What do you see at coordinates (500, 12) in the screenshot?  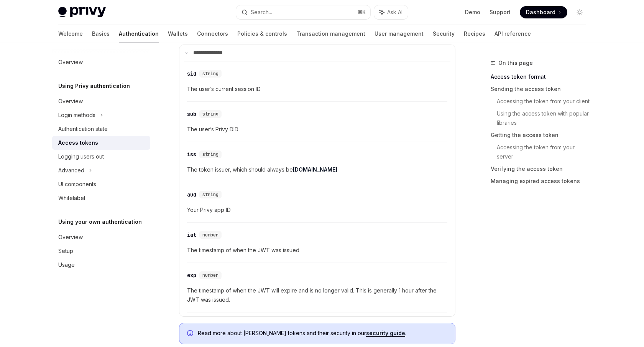 I see `a: Support` at bounding box center [500, 12].